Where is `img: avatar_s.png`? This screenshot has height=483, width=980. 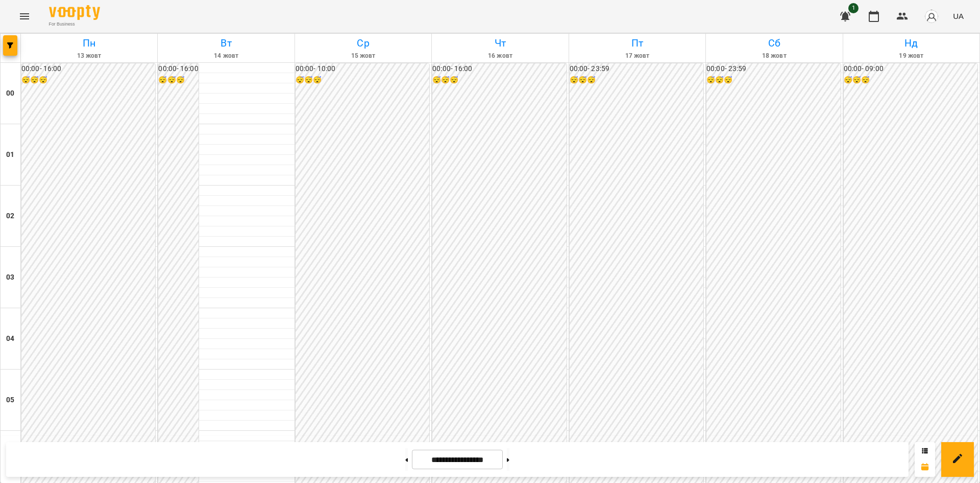 img: avatar_s.png is located at coordinates (931, 17).